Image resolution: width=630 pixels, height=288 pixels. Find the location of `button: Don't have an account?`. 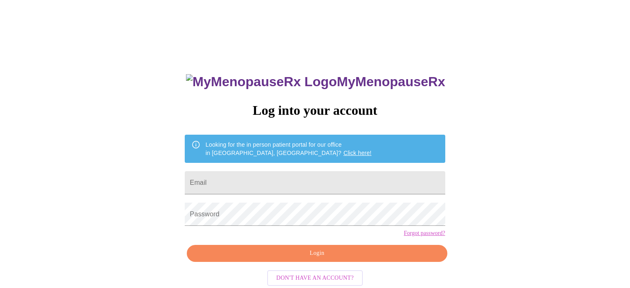

button: Don't have an account? is located at coordinates (315, 278).